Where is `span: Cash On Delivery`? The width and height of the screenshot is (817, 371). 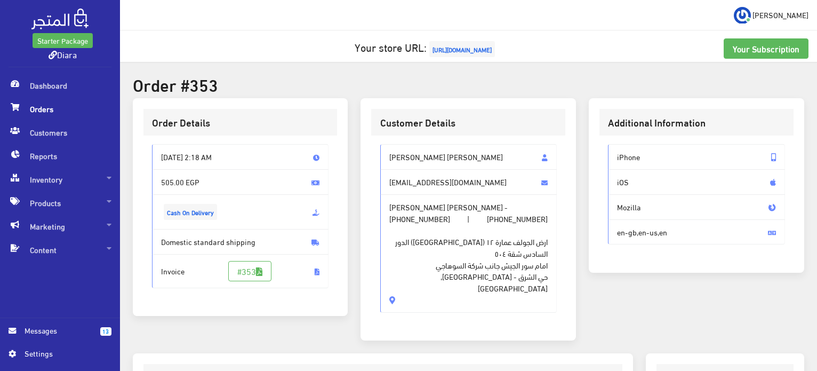 span: Cash On Delivery is located at coordinates (190, 212).